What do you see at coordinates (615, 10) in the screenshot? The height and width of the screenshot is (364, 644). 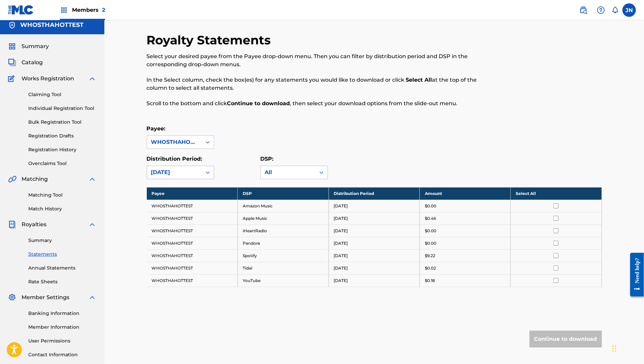 I see `div: Notifications` at bounding box center [615, 10].